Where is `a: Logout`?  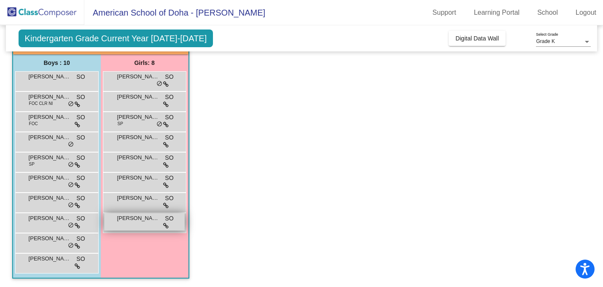 a: Logout is located at coordinates (586, 13).